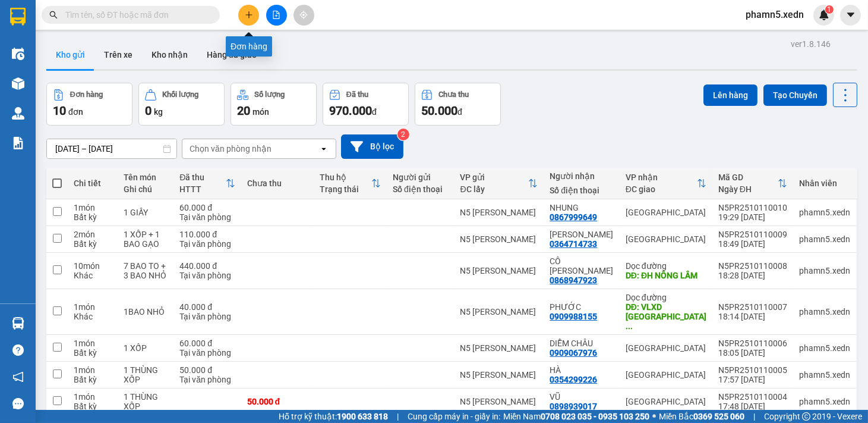 Image resolution: width=868 pixels, height=423 pixels. Describe the element at coordinates (753, 307) in the screenshot. I see `div: N5PR2510110007` at that location.